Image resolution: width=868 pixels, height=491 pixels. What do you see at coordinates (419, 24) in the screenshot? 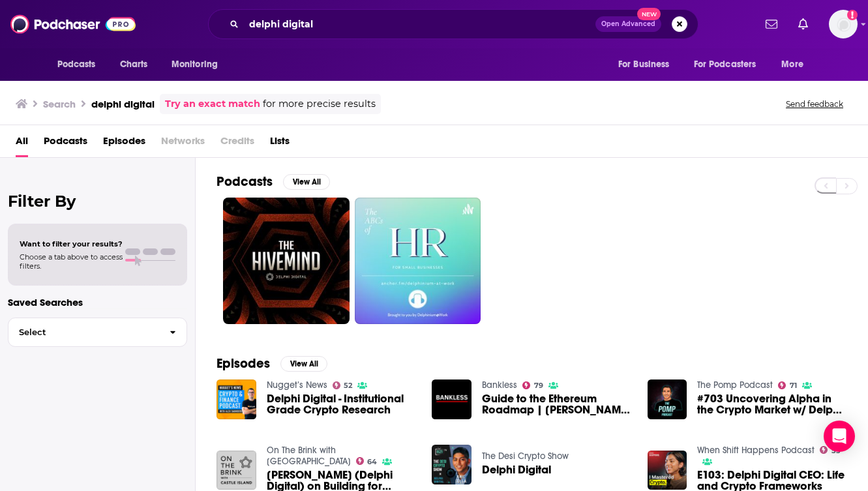
I see `input: Search podcasts, credits, & more...` at bounding box center [419, 24].